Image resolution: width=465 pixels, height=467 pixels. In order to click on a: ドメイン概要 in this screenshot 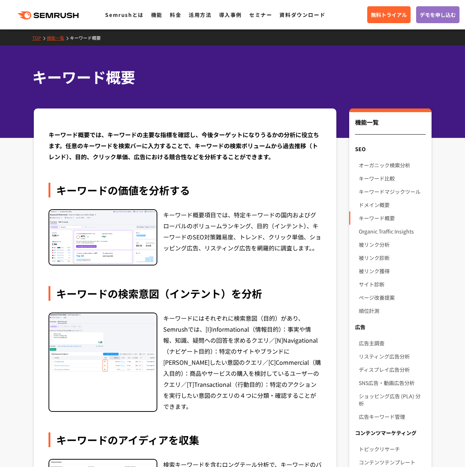, I will do `click(392, 205)`.